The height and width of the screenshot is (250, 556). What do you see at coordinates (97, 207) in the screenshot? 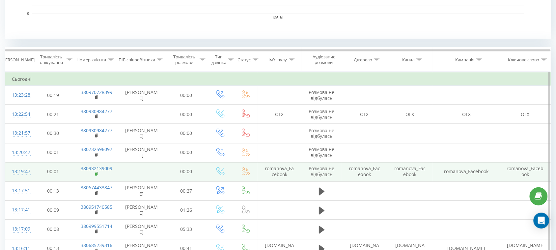
I see `a: 380951740585` at bounding box center [97, 207].